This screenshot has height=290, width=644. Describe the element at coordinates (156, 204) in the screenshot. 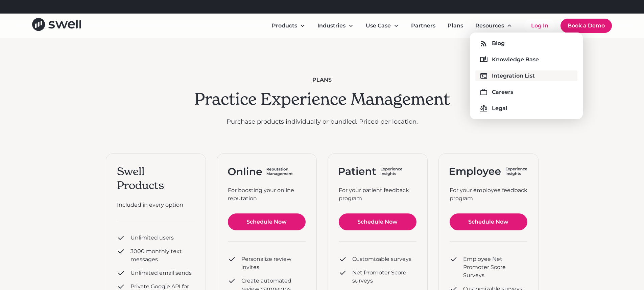

I see `div: Included in every option` at that location.